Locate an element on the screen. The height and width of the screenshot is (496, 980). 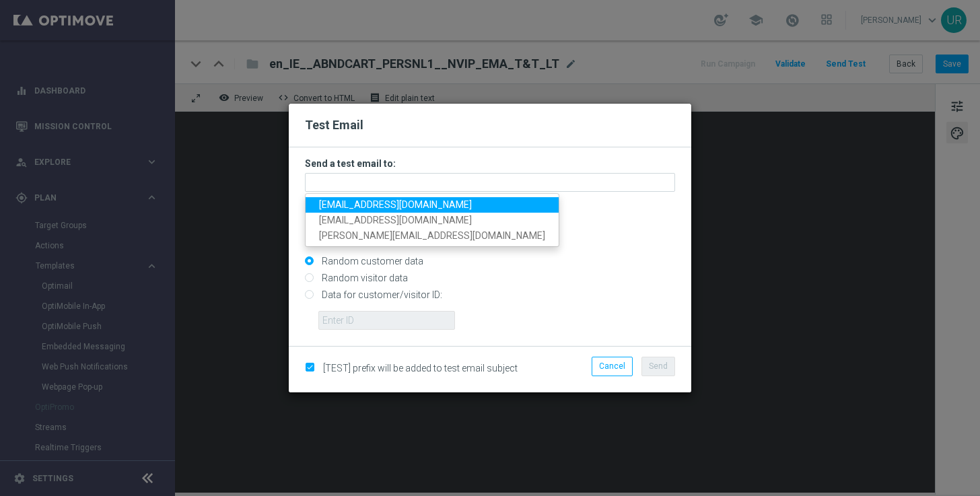
label: Random customer data is located at coordinates (371, 261).